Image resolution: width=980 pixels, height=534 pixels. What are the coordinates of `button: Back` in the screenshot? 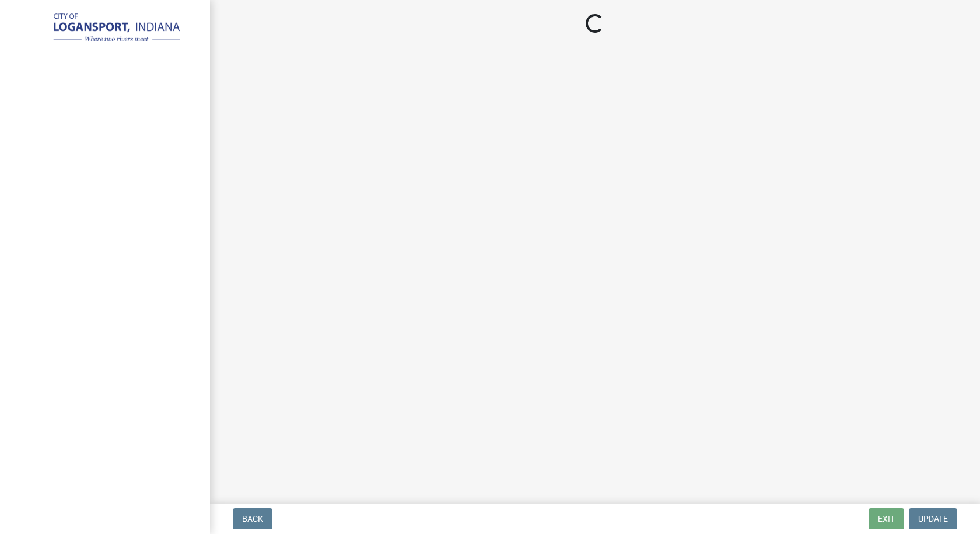 It's located at (252, 519).